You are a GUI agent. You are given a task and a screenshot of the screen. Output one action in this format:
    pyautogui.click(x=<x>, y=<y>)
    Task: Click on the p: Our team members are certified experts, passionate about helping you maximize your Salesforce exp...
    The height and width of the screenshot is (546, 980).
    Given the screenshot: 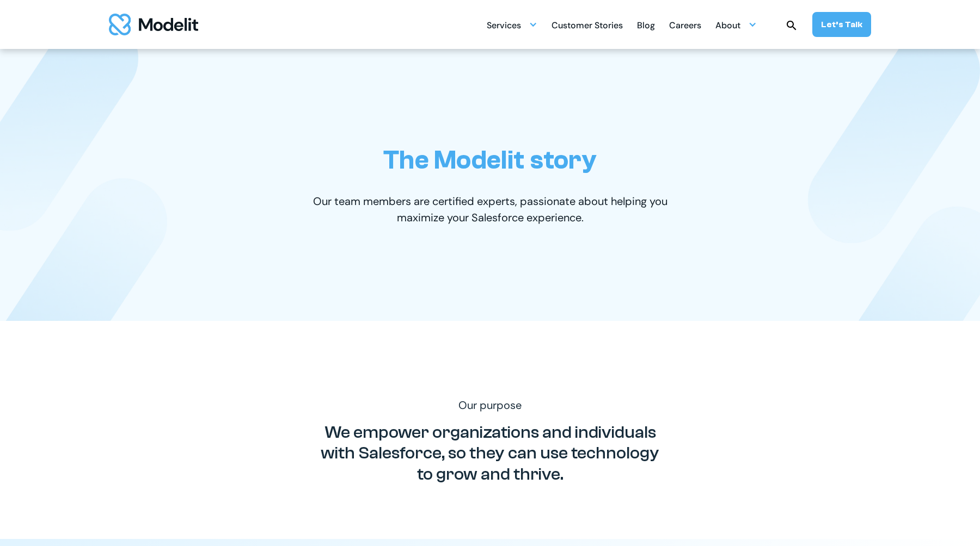 What is the action you would take?
    pyautogui.click(x=490, y=209)
    